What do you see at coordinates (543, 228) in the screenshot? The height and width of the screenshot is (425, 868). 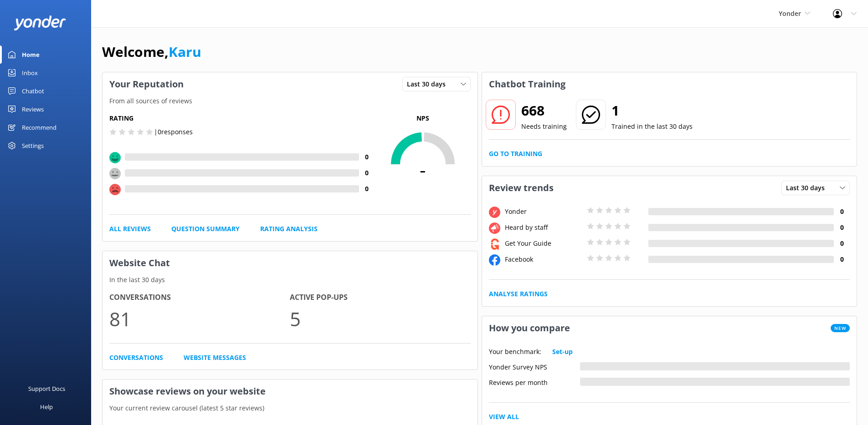 I see `div: Heard by staff` at bounding box center [543, 228].